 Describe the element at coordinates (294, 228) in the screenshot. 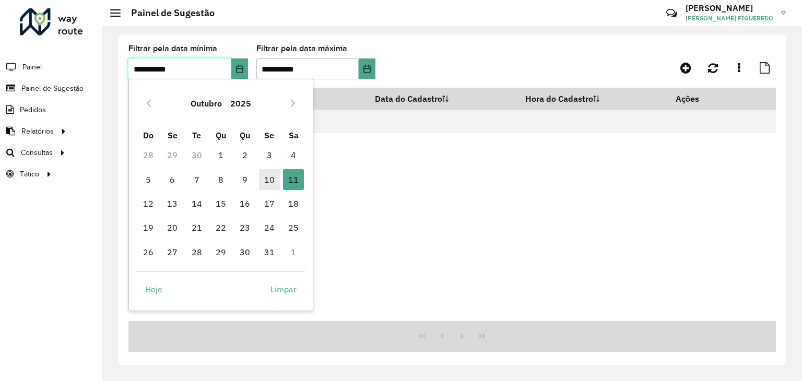

I see `td: 25` at that location.